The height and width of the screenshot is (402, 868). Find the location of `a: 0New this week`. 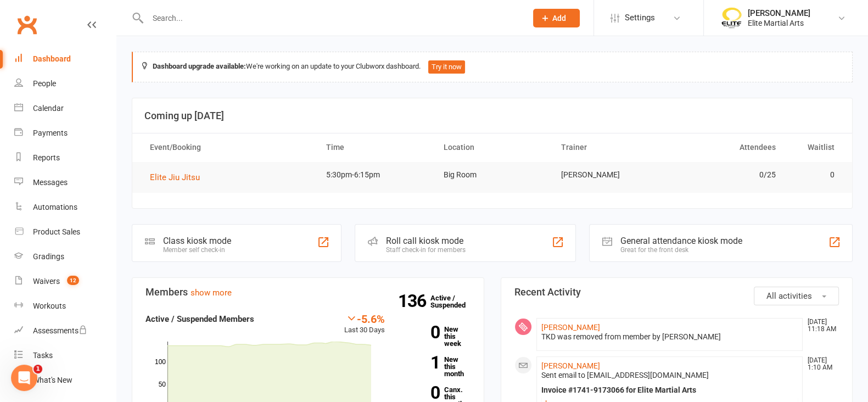

a: 0New this week is located at coordinates (436, 336).